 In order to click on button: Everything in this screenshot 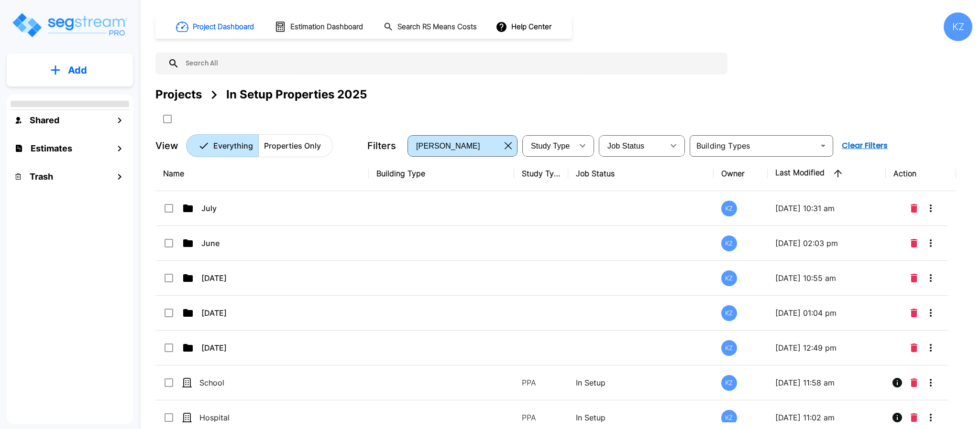, I will do `click(223, 145)`.